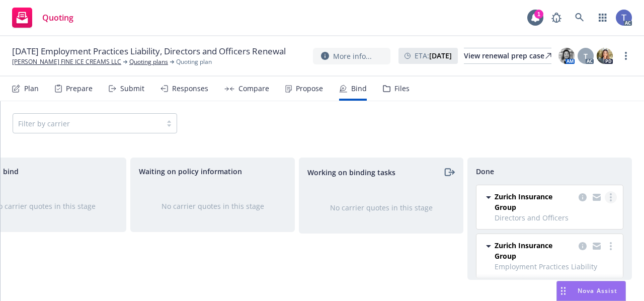  Describe the element at coordinates (556, 217) in the screenshot. I see `span: Directors and Officers` at that location.